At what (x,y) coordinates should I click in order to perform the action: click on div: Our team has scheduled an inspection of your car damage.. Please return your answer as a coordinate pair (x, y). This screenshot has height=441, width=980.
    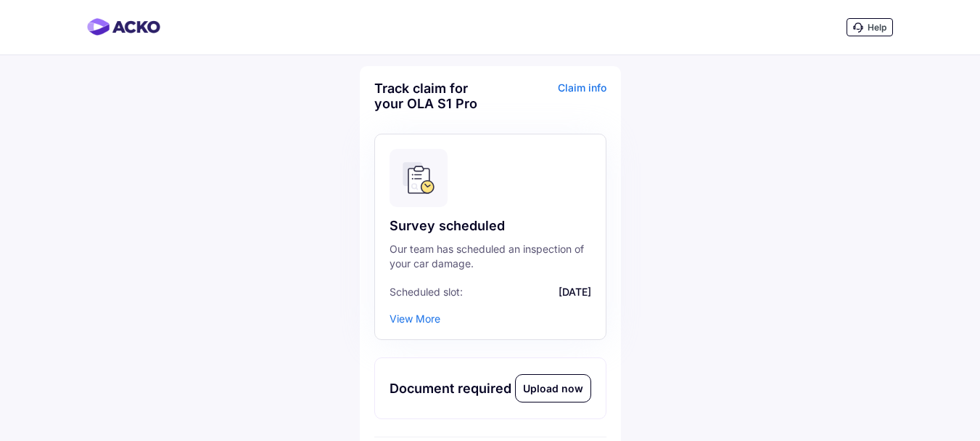
    Looking at the image, I should click on (491, 256).